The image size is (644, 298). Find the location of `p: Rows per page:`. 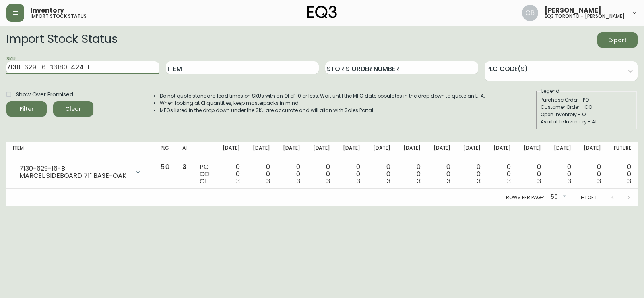

p: Rows per page: is located at coordinates (525, 198).